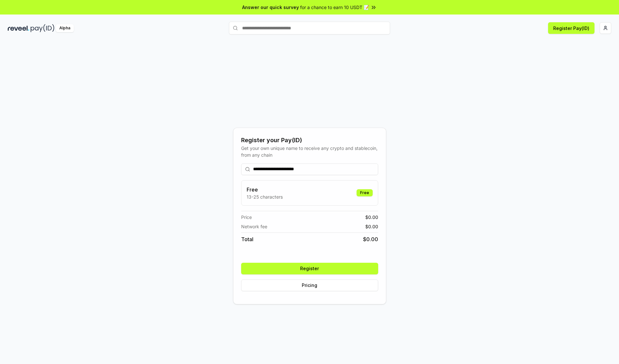 This screenshot has width=619, height=364. What do you see at coordinates (310, 140) in the screenshot?
I see `div: Register your Pay(ID)` at bounding box center [310, 140].